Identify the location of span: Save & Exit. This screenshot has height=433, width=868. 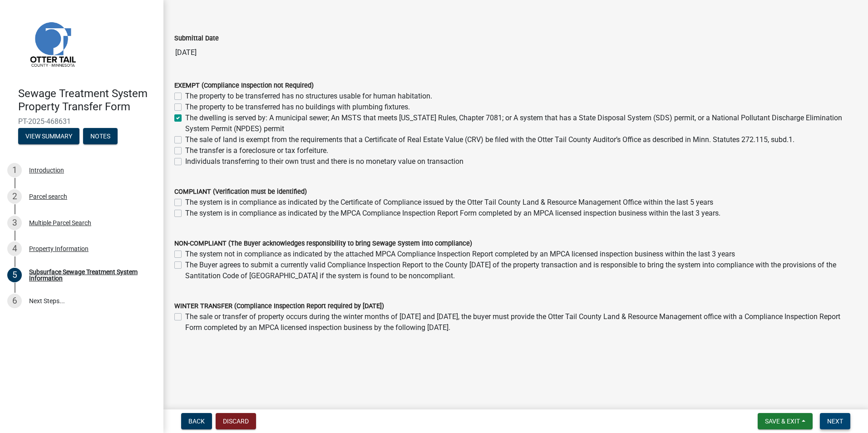
(782, 421).